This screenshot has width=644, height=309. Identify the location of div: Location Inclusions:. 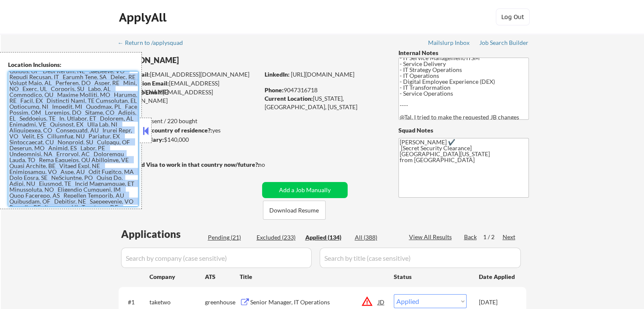
(73, 65).